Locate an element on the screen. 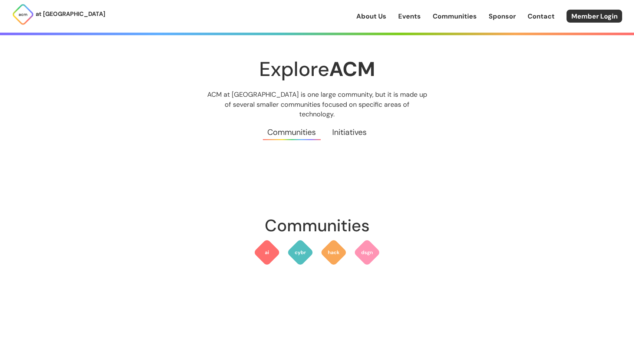 Image resolution: width=634 pixels, height=364 pixels. strong: ACM is located at coordinates (353, 69).